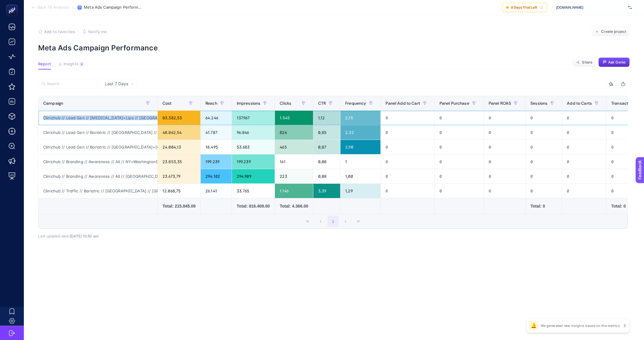  What do you see at coordinates (254, 191) in the screenshot?
I see `div: 33.765` at bounding box center [254, 191].